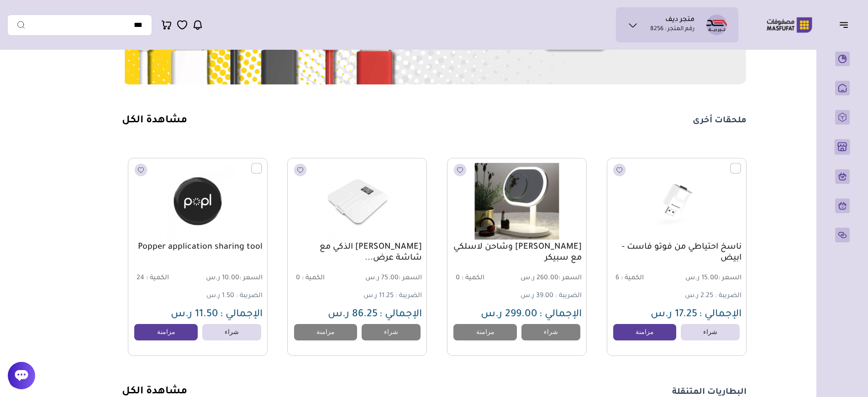 This screenshot has height=397, width=868. Describe the element at coordinates (672, 30) in the screenshot. I see `p: رقم المتجر : 8256` at that location.